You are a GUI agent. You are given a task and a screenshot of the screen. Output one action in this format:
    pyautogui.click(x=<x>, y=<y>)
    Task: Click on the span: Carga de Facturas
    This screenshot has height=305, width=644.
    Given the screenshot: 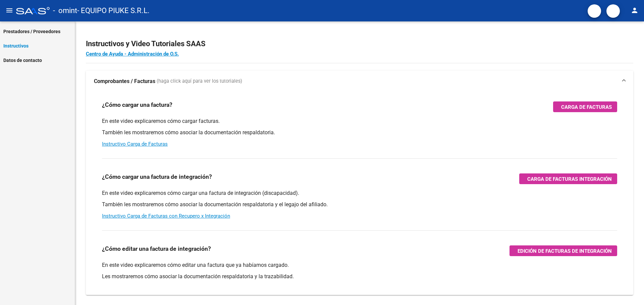 What is the action you would take?
    pyautogui.click(x=586, y=107)
    